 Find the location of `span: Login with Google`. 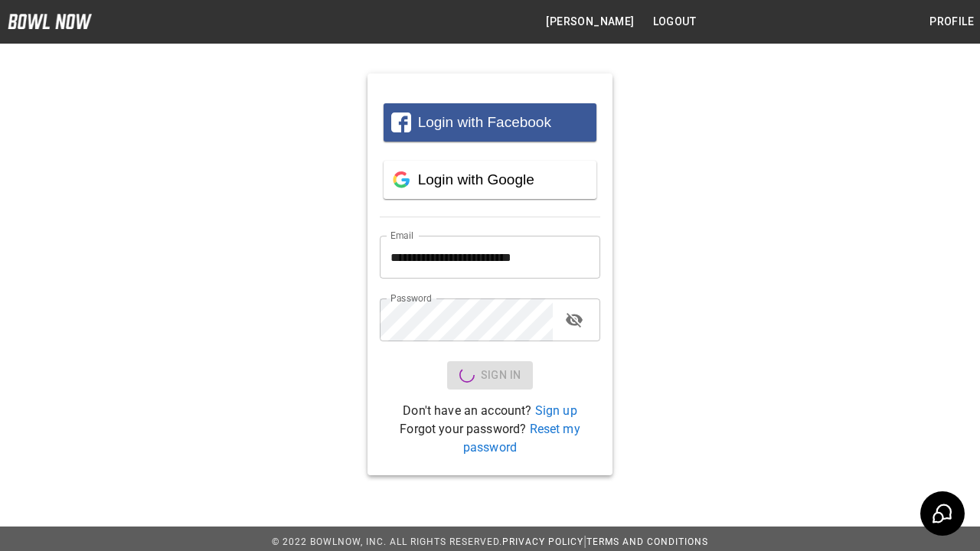

span: Login with Google is located at coordinates (476, 179).